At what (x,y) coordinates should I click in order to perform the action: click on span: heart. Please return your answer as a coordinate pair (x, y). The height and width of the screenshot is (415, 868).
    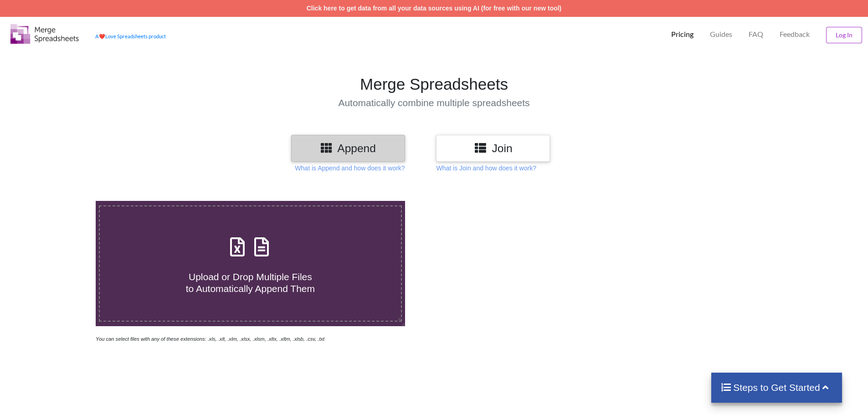
    Looking at the image, I should click on (102, 36).